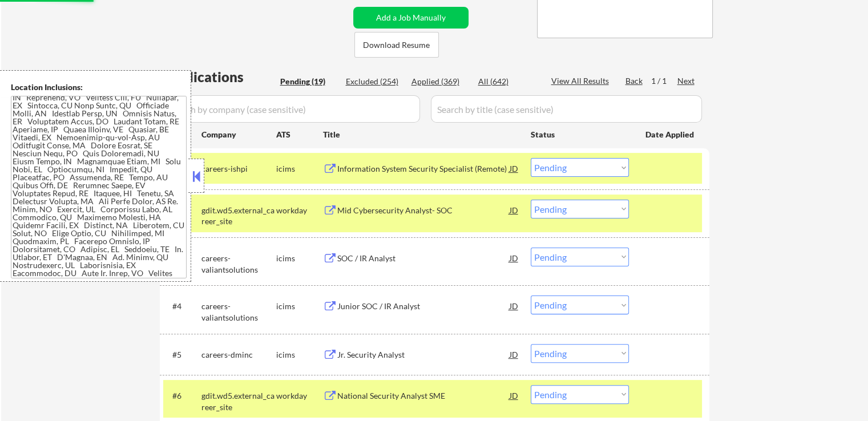  What do you see at coordinates (635, 81) in the screenshot?
I see `div: Back` at bounding box center [635, 81].